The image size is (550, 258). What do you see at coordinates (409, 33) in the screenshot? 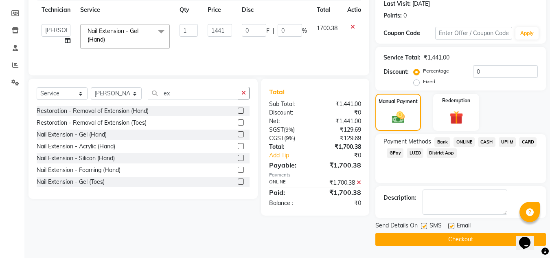
I see `div: Coupon Code` at bounding box center [409, 33].